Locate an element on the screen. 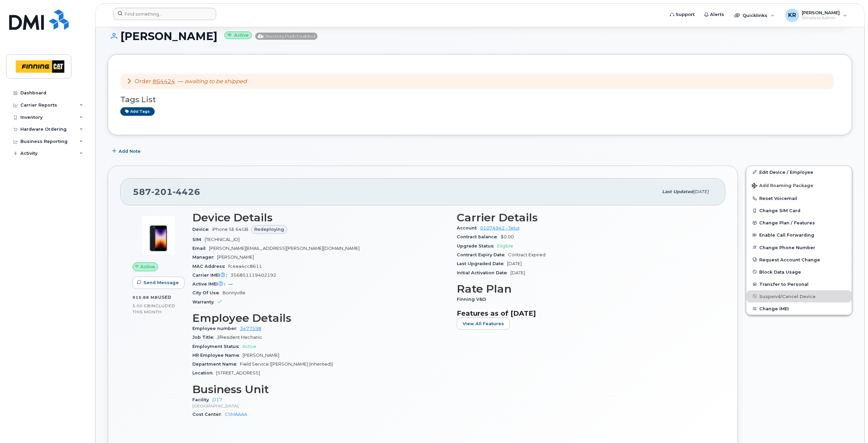 The width and height of the screenshot is (868, 443). img: image20231002-4137094-1los5qq.jpeg is located at coordinates (158, 235).